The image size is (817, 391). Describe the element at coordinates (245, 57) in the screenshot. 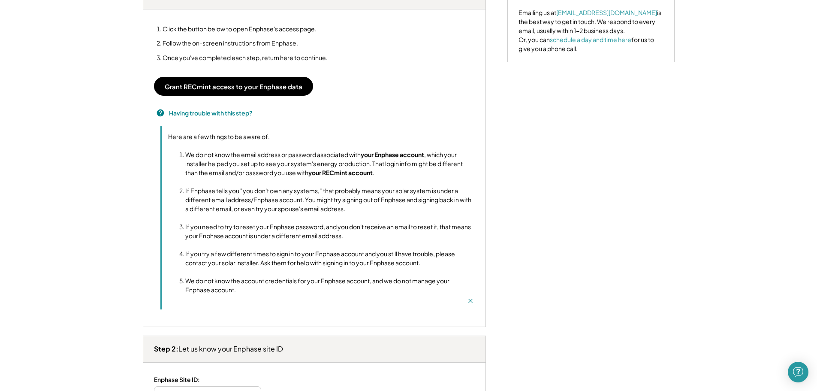

I see `li: Once you've completed each step, return here to continue.` at that location.